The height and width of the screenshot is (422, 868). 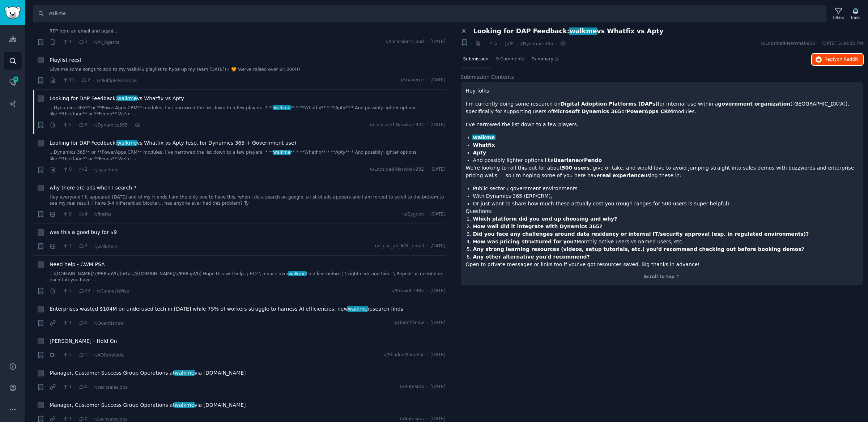 What do you see at coordinates (542, 60) in the screenshot?
I see `span: Summary` at bounding box center [542, 60].